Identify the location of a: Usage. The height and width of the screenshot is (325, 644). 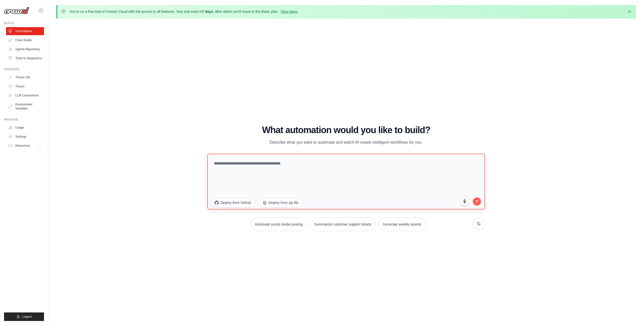
(25, 128).